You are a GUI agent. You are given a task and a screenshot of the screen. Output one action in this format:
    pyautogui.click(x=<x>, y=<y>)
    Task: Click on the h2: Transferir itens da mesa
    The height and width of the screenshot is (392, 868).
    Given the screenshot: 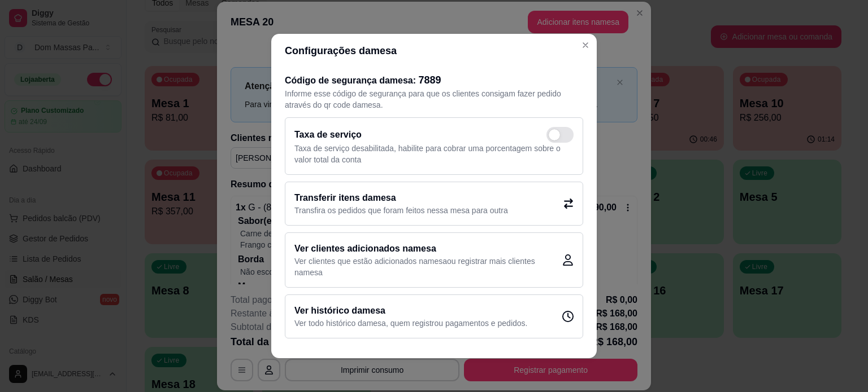 What is the action you would take?
    pyautogui.click(x=401, y=198)
    